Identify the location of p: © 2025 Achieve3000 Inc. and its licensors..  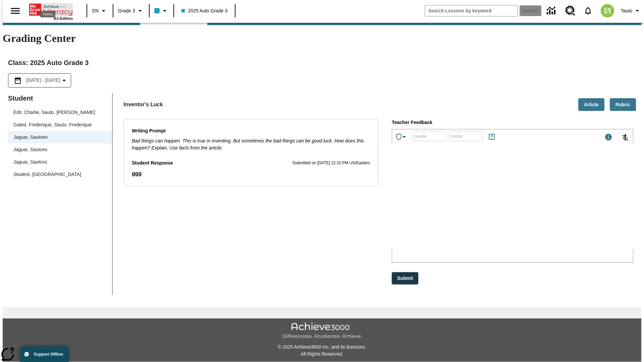
(322, 347).